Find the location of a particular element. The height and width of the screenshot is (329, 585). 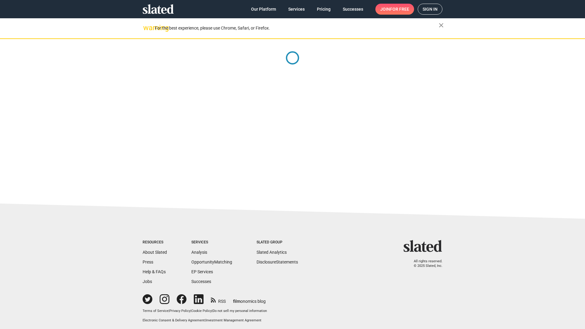

button: Do not sell my personal information is located at coordinates (240, 311).